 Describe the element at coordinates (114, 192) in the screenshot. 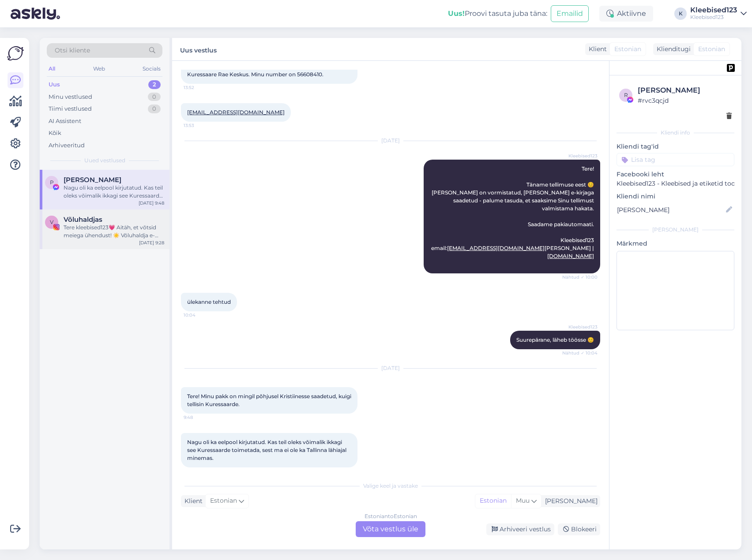

I see `div: Nagu oli ka eelpool kirjutatud. Kas teil oleks võimalik ikkagi see Kuressaarde toimetada, sest ma...` at that location.